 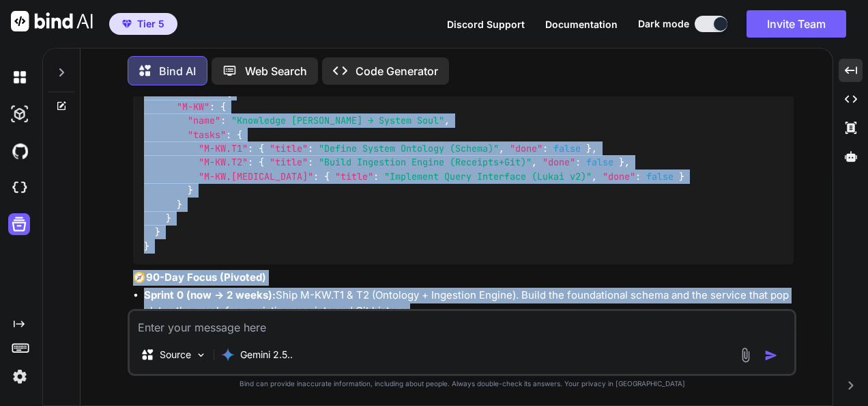 I want to click on span: "Tier6.5", so click(x=190, y=93).